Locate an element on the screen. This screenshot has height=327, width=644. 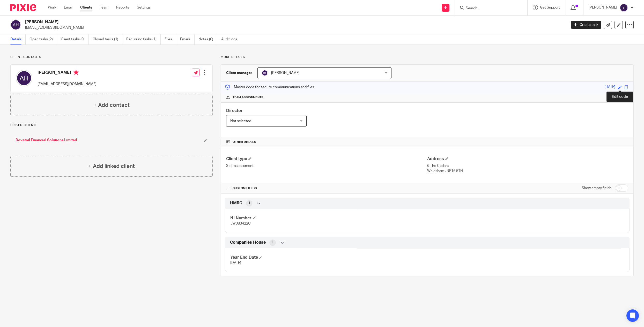
span: Not selected is located at coordinates (240, 121).